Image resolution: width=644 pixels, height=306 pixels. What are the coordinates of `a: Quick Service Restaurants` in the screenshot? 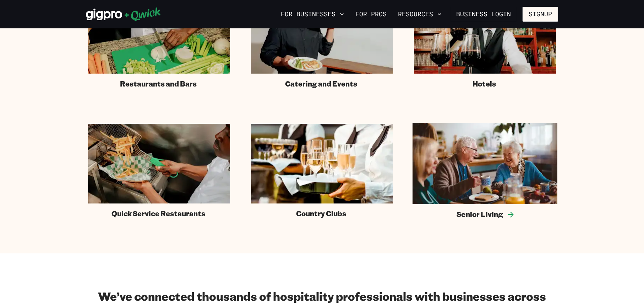 It's located at (159, 171).